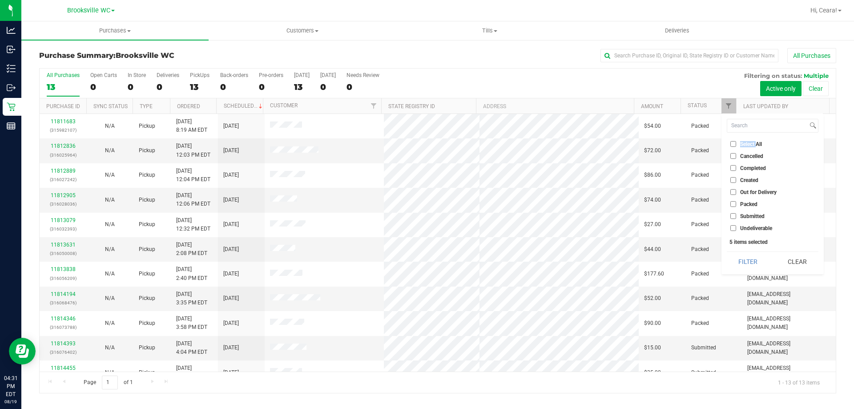 The image size is (854, 409). What do you see at coordinates (63, 319) in the screenshot?
I see `a: 11814346` at bounding box center [63, 319].